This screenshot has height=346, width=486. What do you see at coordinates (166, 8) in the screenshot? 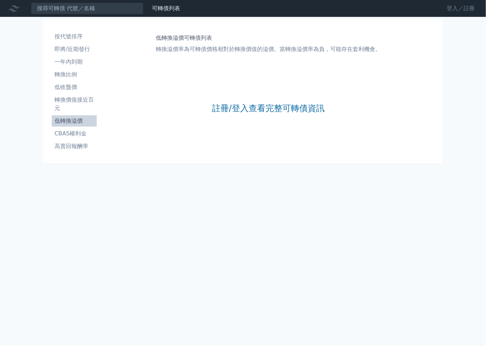
I see `a: 可轉債列表` at bounding box center [166, 8].